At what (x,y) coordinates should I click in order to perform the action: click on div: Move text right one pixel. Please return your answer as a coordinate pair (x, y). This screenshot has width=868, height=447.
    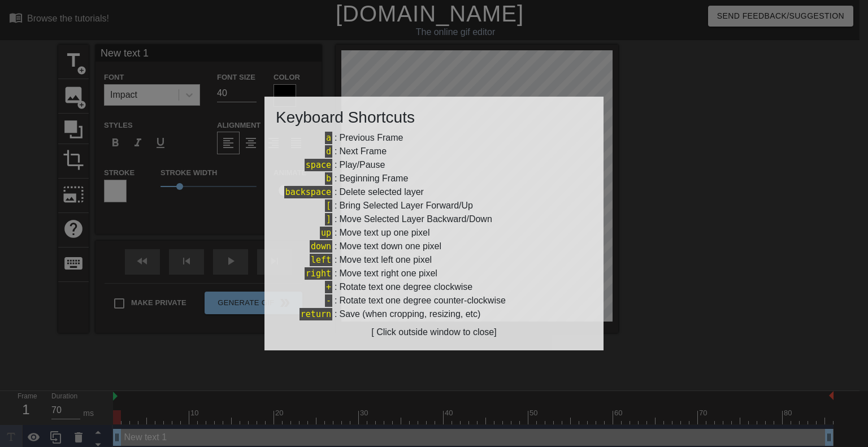
    Looking at the image, I should click on (388, 274).